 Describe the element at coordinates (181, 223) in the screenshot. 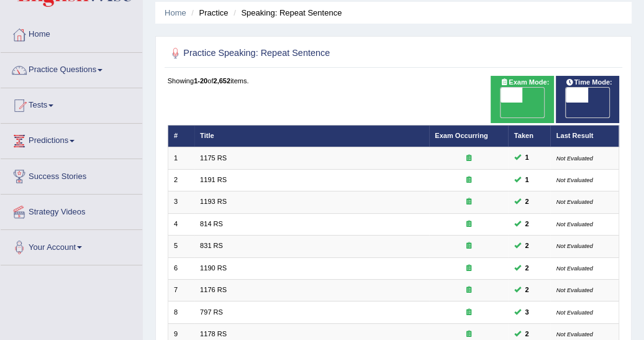

I see `td: 4` at that location.